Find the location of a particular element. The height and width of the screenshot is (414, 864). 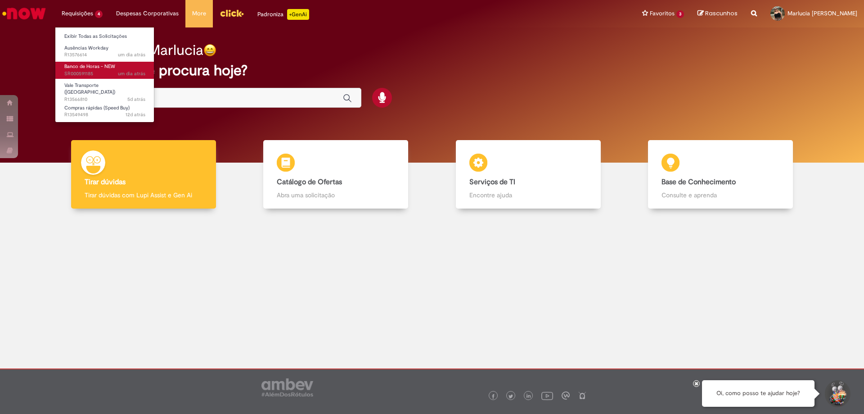

p: +GenAi is located at coordinates (298, 14).